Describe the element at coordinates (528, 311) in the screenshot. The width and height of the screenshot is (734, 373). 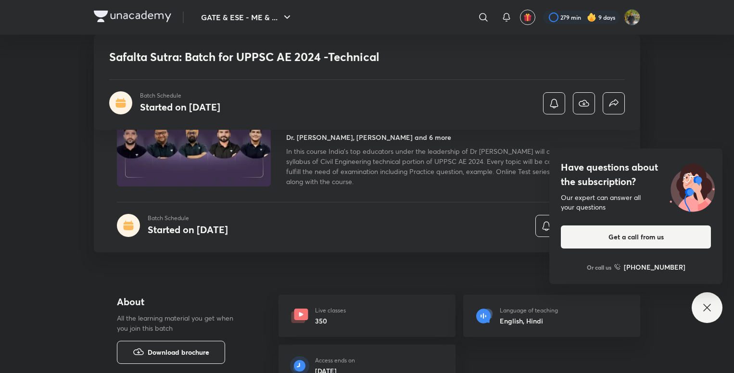
I see `p: Language of teaching` at that location.